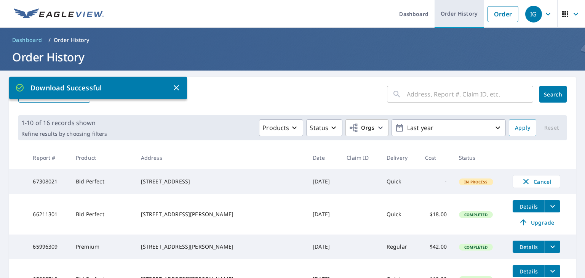 This screenshot has width=585, height=278. Describe the element at coordinates (276, 128) in the screenshot. I see `p: Products` at that location.